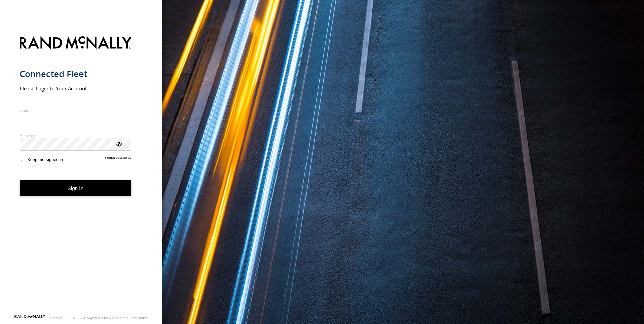 The image size is (644, 324). I want to click on h1: Connected Fleet, so click(76, 74).